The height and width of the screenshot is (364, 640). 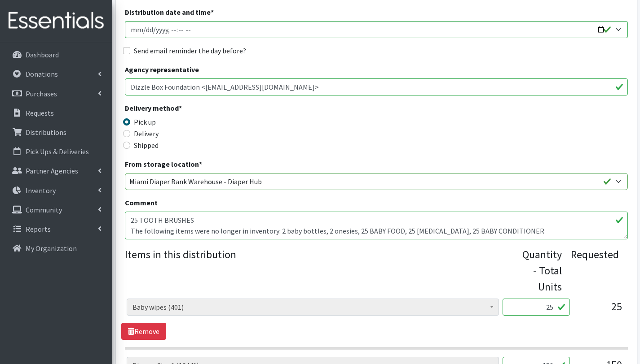 I want to click on img: HumanEssentials, so click(x=56, y=21).